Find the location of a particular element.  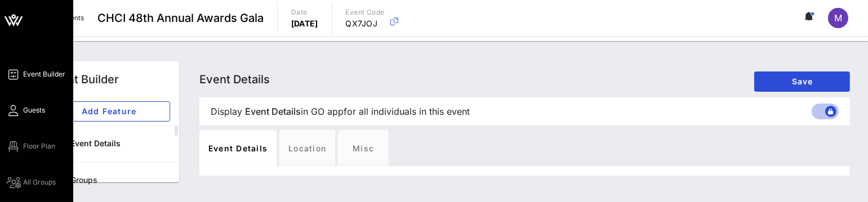

p: Date is located at coordinates (305, 12).